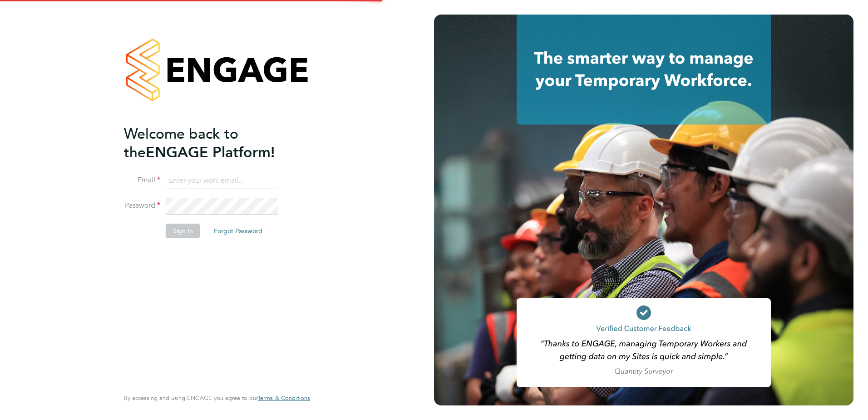  I want to click on h2: ENGAGE Platform!, so click(212, 143).